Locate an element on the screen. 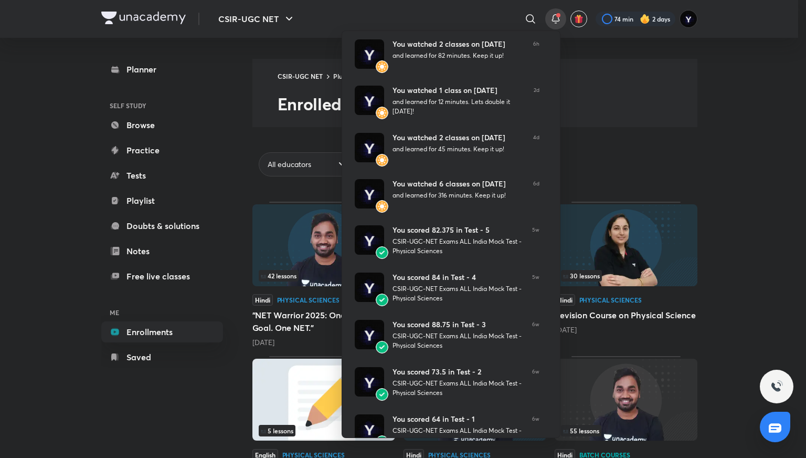 The image size is (806, 458). div: and learned for 82 minutes. Keep it up! is located at coordinates (459, 56).